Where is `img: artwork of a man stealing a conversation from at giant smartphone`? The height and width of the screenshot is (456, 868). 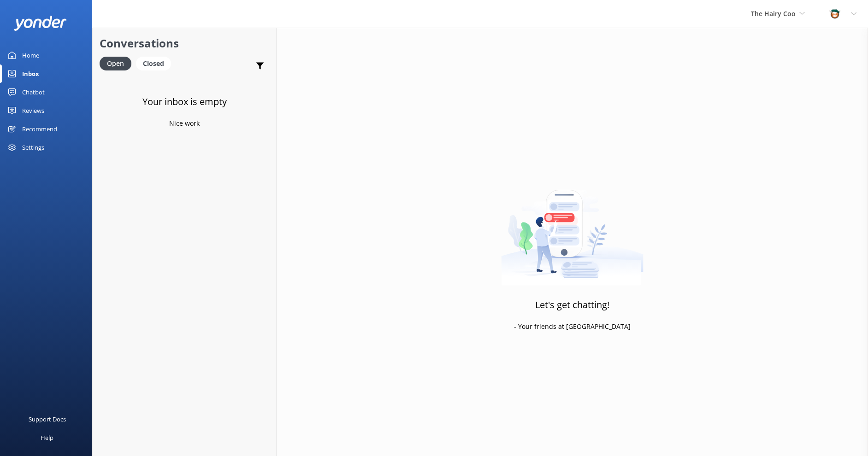
img: artwork of a man stealing a conversation from at giant smartphone is located at coordinates (572, 228).